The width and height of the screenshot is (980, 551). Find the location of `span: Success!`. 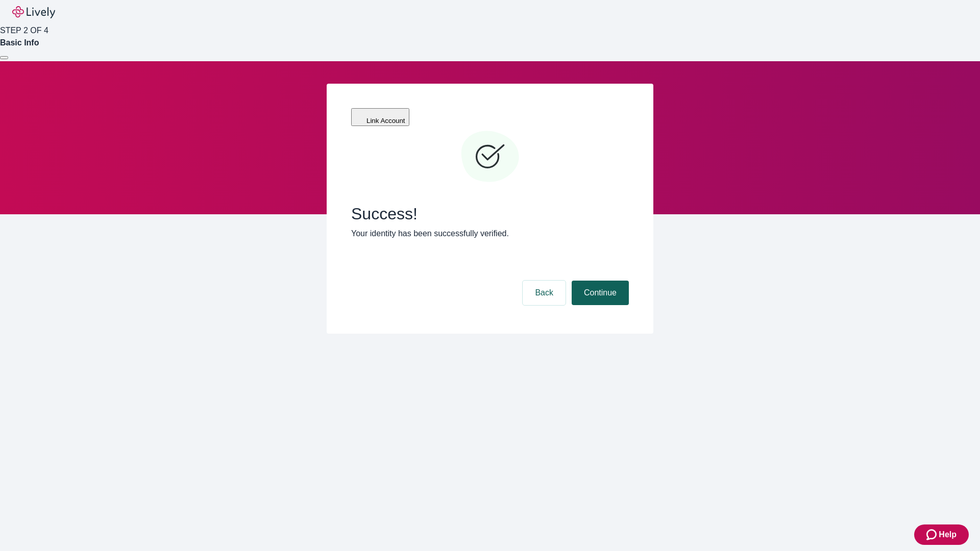

span: Success! is located at coordinates (490, 214).